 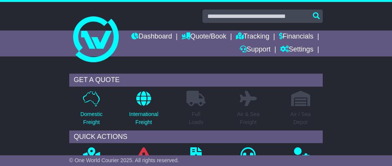 What do you see at coordinates (143, 110) in the screenshot?
I see `a: InternationalFreight` at bounding box center [143, 110].